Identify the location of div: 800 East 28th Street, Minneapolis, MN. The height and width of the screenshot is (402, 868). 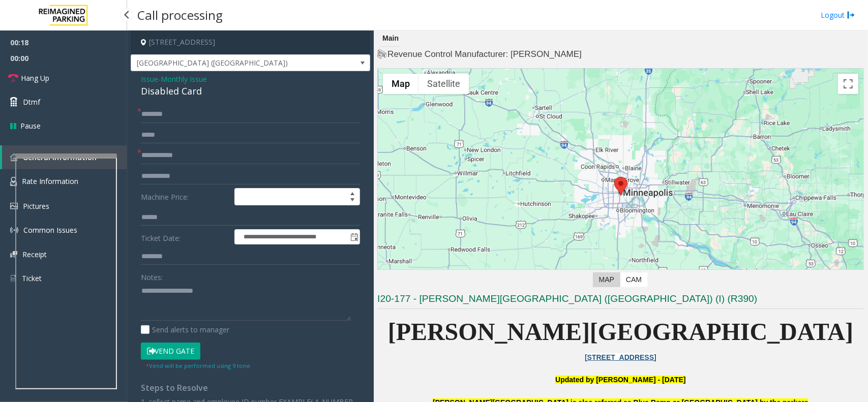
(621, 186).